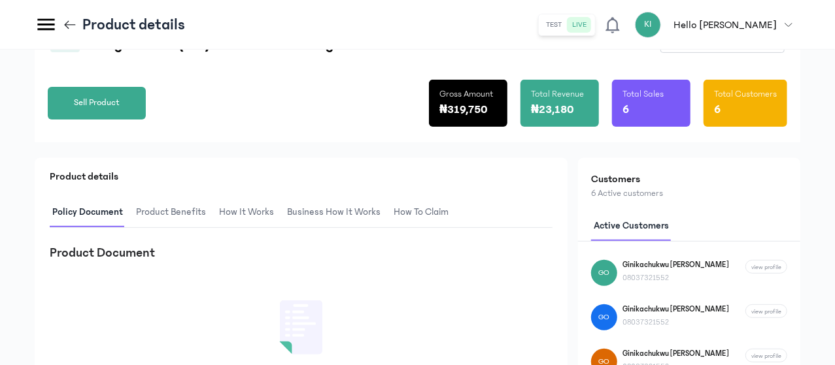 The image size is (835, 365). What do you see at coordinates (642, 94) in the screenshot?
I see `p: Total Sales` at bounding box center [642, 94].